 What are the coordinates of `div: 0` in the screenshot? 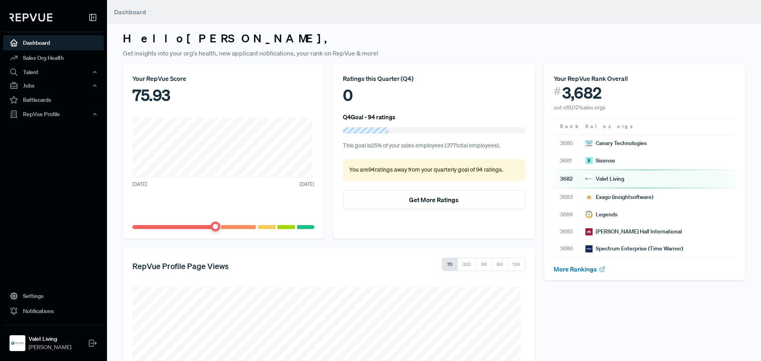 It's located at (433, 95).